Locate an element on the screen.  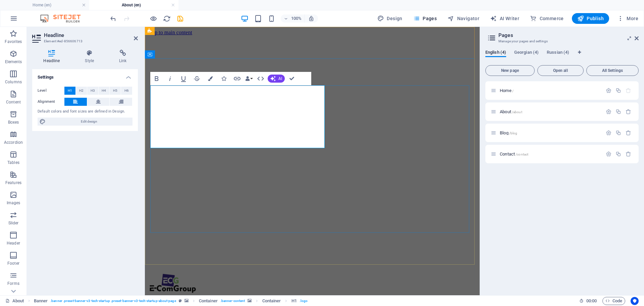
span: More is located at coordinates (627, 18).